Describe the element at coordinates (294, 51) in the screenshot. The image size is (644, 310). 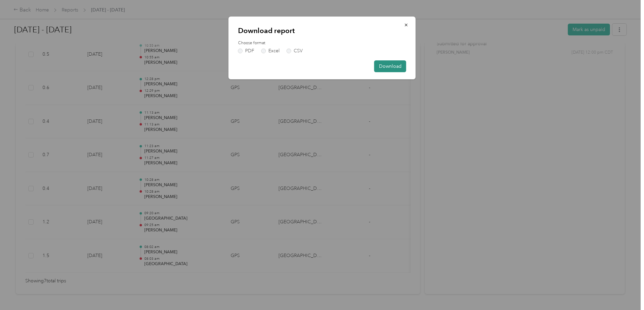
I see `label: CSV` at that location.